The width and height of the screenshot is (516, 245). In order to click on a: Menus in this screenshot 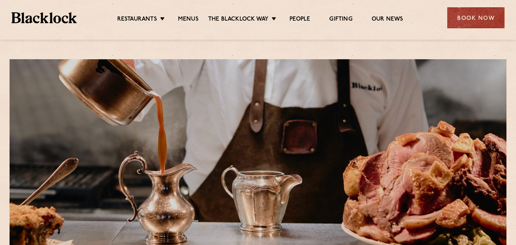, I will do `click(188, 20)`.